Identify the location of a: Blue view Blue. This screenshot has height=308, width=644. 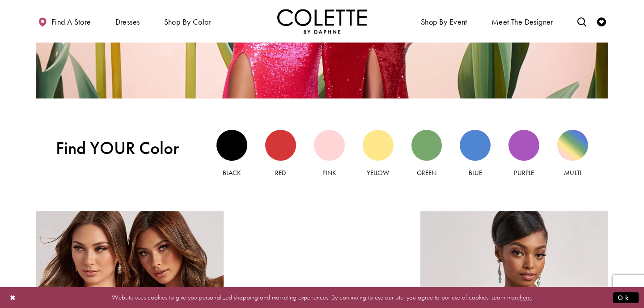
(475, 154).